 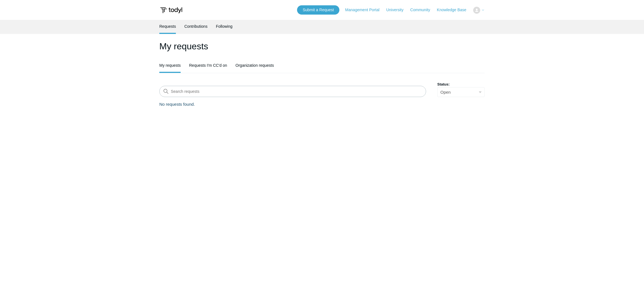 I want to click on a: Submit a Request, so click(x=318, y=10).